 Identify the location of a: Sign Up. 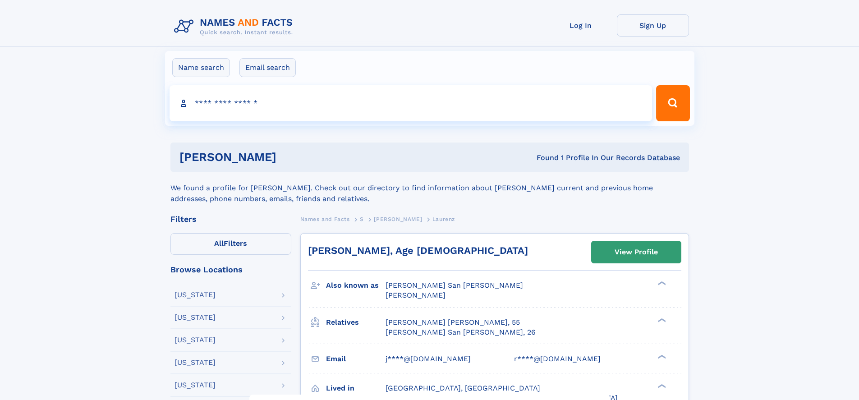
(653, 25).